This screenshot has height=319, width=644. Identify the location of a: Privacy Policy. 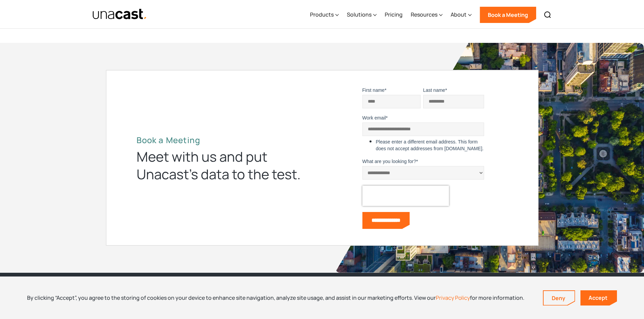
(452, 298).